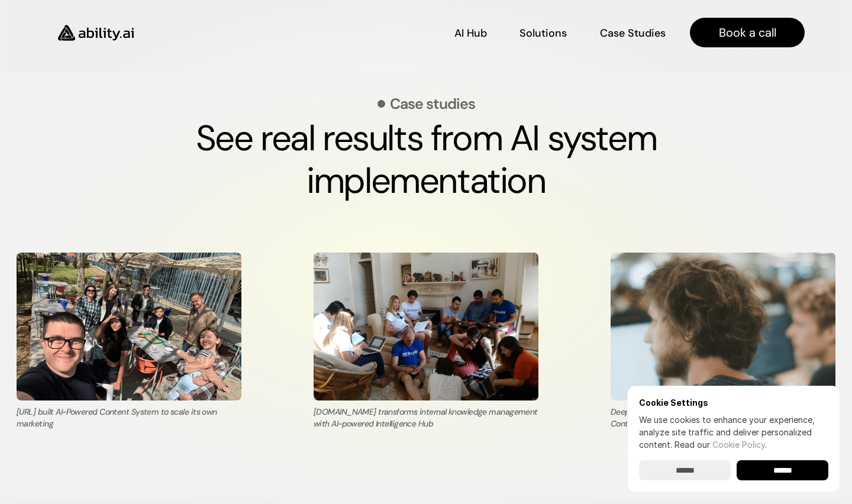  I want to click on strong: See real results from AI system implementation, so click(430, 159).